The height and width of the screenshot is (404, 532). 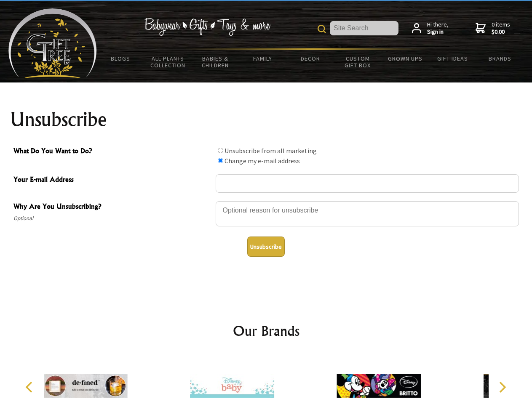 I want to click on input: Your E-mail Address, so click(x=367, y=183).